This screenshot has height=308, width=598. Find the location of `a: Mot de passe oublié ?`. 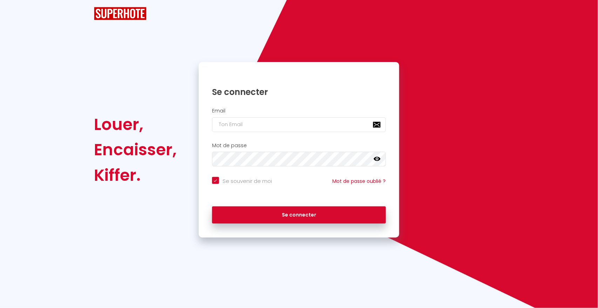

a: Mot de passe oublié ? is located at coordinates (359, 181).